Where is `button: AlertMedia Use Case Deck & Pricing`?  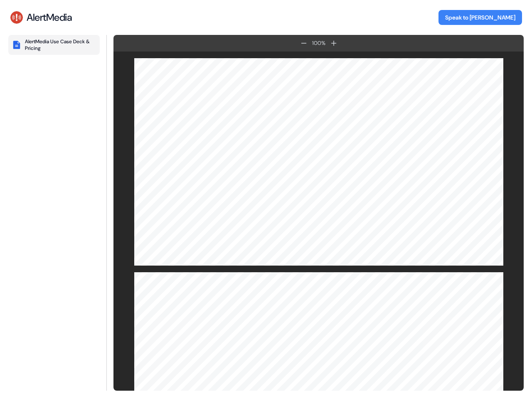
button: AlertMedia Use Case Deck & Pricing is located at coordinates (54, 45).